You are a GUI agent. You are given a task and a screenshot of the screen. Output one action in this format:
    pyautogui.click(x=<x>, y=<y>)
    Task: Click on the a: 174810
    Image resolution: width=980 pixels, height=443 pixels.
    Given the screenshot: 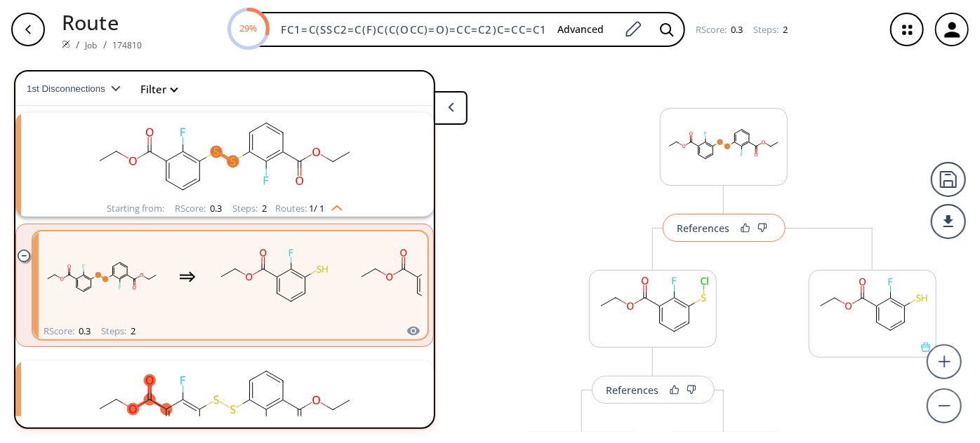 What is the action you would take?
    pyautogui.click(x=127, y=45)
    